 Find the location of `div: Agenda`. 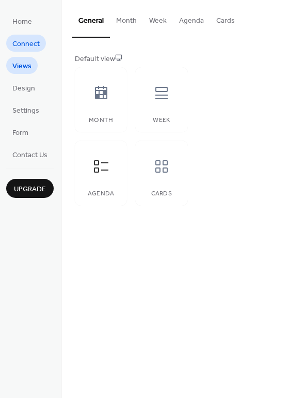

div: Agenda is located at coordinates (101, 194).